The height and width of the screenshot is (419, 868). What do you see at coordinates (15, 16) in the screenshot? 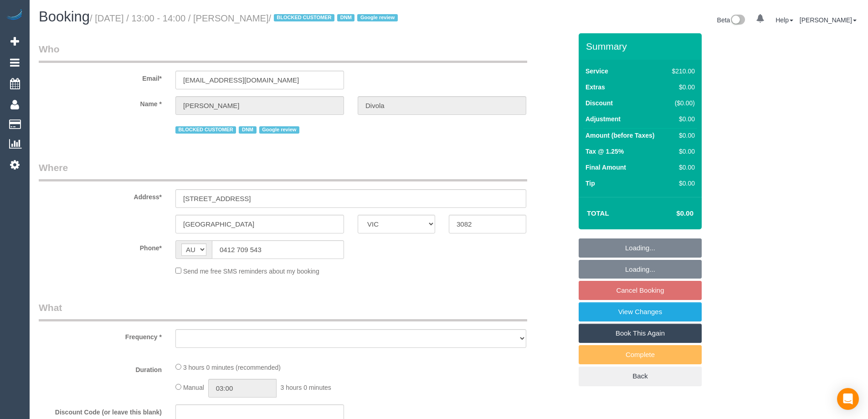
I see `img: Automaid Logo` at bounding box center [15, 16].